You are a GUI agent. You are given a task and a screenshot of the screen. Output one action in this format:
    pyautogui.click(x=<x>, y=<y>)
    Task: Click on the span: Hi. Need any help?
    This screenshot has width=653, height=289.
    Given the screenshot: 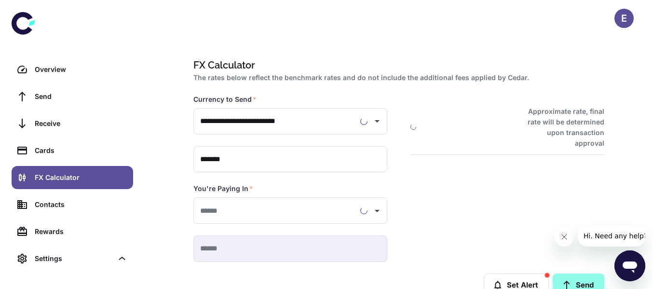 What is the action you would take?
    pyautogui.click(x=38, y=11)
    